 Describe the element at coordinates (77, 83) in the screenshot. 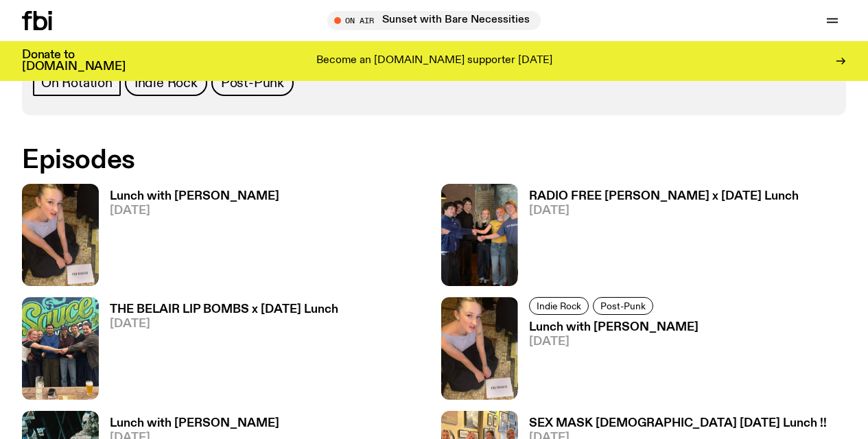

I see `span: On Rotation` at that location.